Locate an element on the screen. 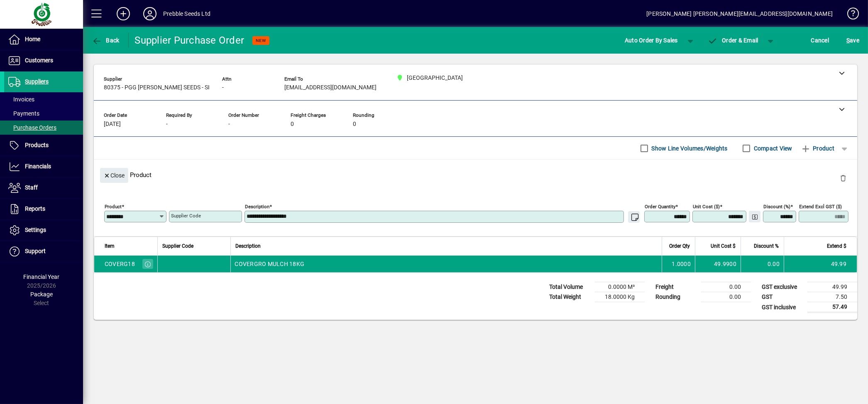 The width and height of the screenshot is (868, 404). td: Rounding is located at coordinates (676, 297).